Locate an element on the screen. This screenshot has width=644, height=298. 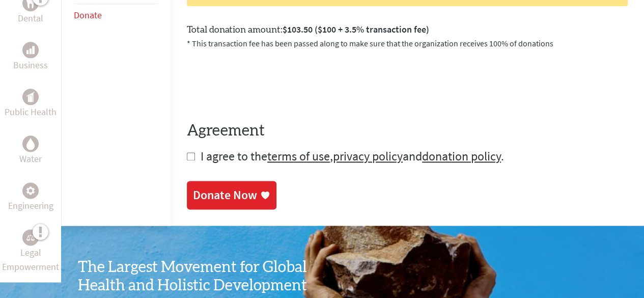
a: WaterWater is located at coordinates (30, 150).